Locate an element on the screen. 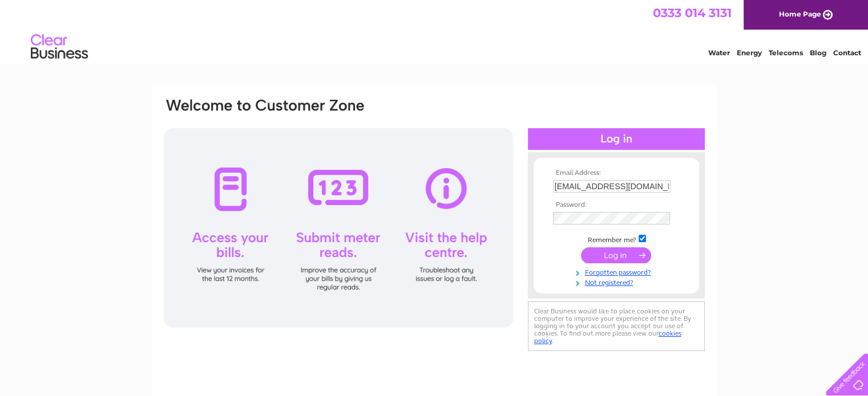 The width and height of the screenshot is (868, 396). a: cookies policy is located at coordinates (608, 337).